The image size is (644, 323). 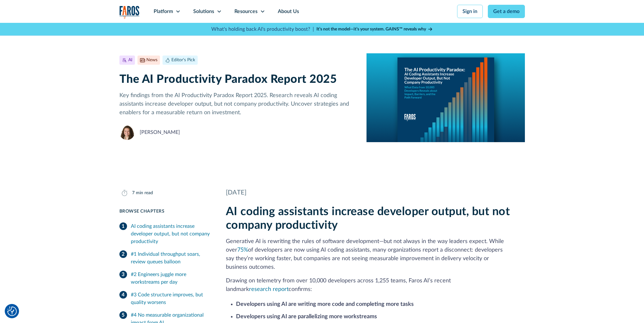 I want to click on a: home, so click(x=130, y=12).